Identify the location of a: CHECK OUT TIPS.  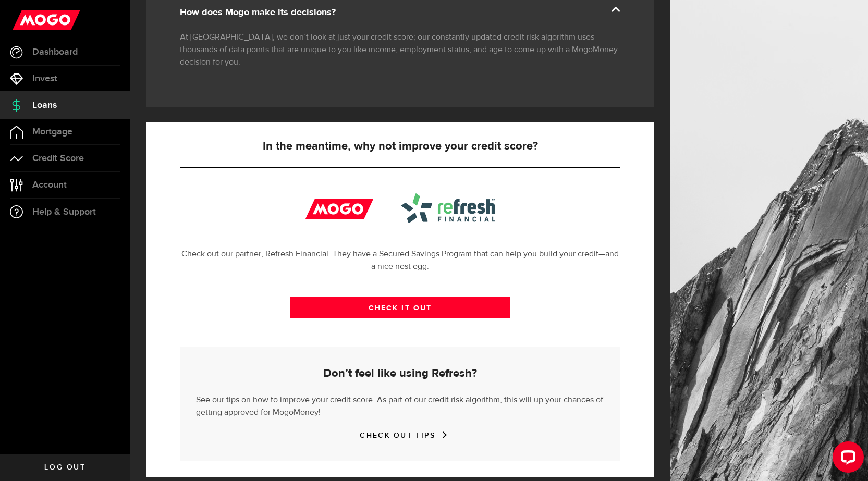
(400, 435).